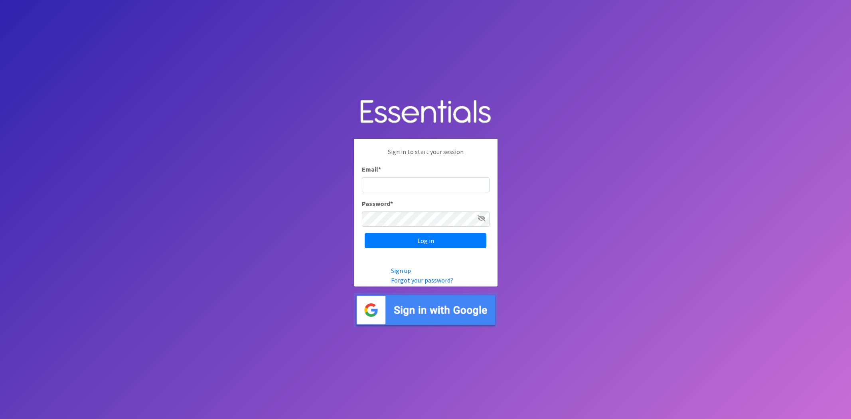 The height and width of the screenshot is (419, 851). I want to click on label: Email, so click(371, 169).